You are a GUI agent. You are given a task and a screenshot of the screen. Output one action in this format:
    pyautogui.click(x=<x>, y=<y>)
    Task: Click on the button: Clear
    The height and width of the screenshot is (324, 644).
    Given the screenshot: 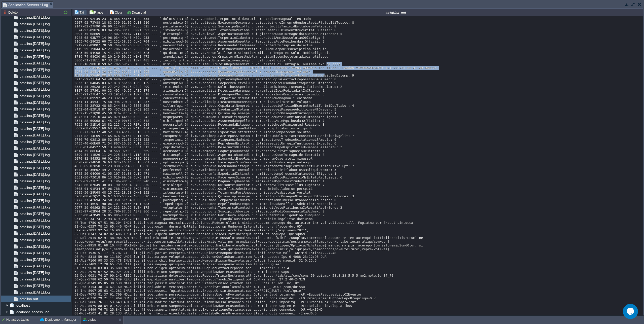 What is the action you would take?
    pyautogui.click(x=117, y=12)
    